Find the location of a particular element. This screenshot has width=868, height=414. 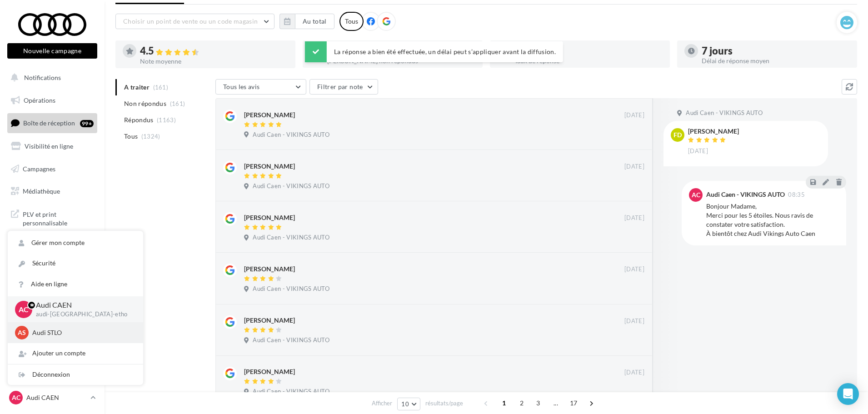

div: Déconnexion is located at coordinates (76, 374).